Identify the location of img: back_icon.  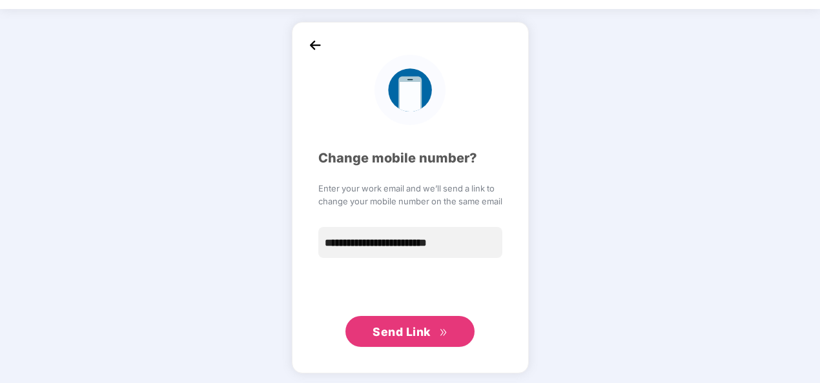
(315, 45).